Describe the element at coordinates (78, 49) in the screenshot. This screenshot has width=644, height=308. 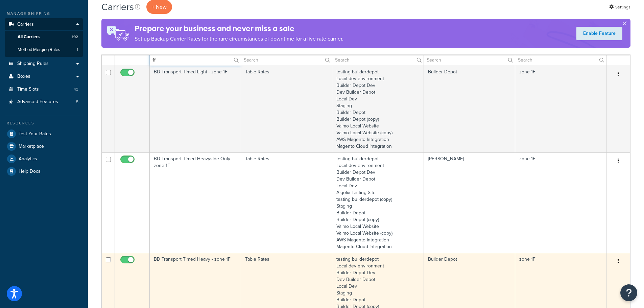
I see `span: 1` at that location.